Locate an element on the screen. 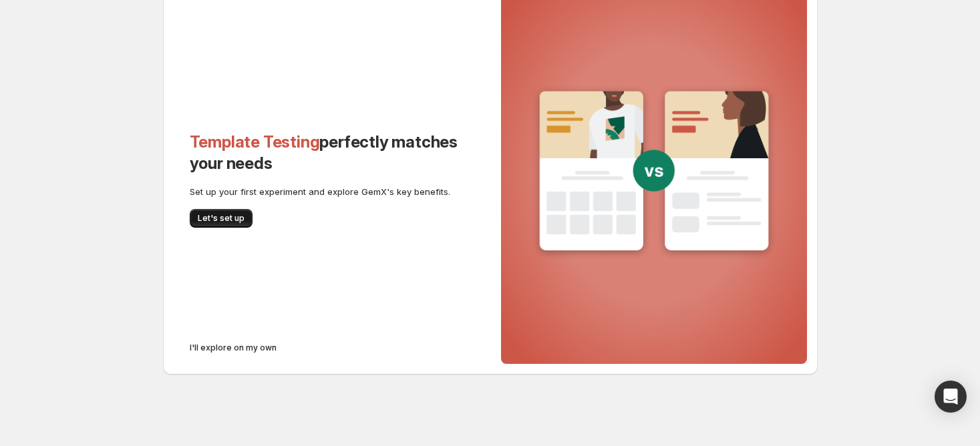  h2: perfectly matches your needs is located at coordinates (327, 153).